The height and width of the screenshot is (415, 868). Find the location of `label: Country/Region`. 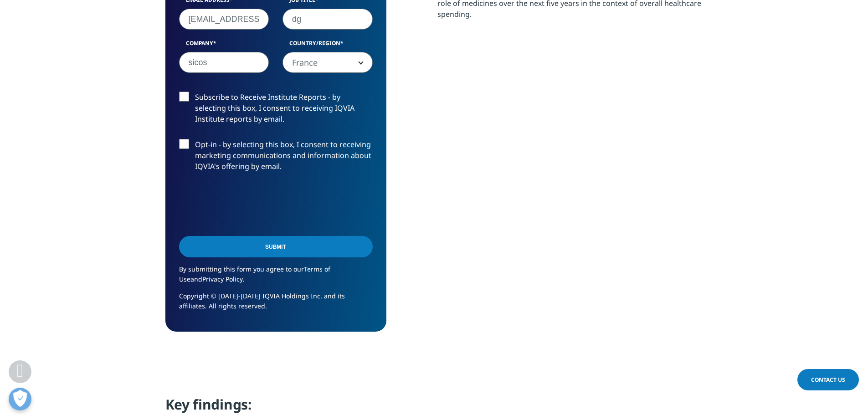

label: Country/Region is located at coordinates (327, 46).